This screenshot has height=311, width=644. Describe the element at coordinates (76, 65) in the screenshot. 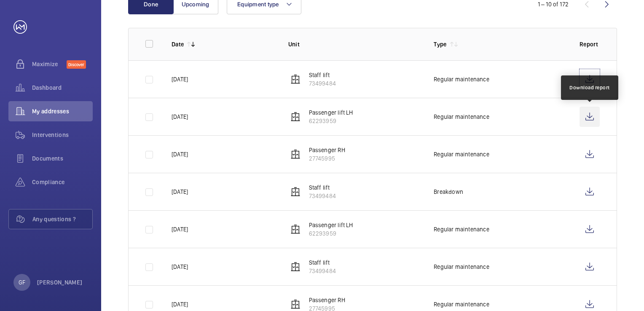

I see `span: Discover` at that location.